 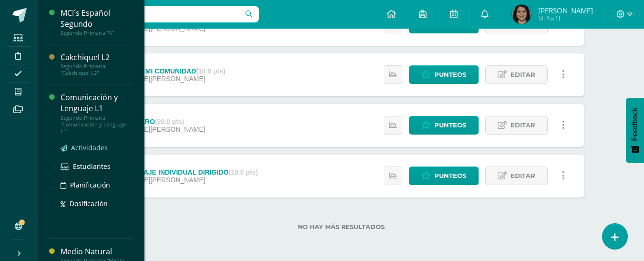 I want to click on a: Dosificación, so click(x=97, y=203).